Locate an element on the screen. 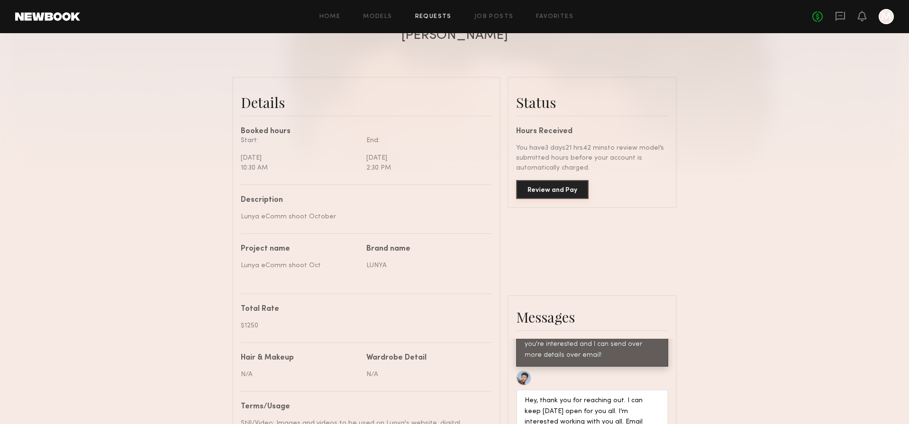 The height and width of the screenshot is (424, 909). div: LUNYA is located at coordinates (426, 265).